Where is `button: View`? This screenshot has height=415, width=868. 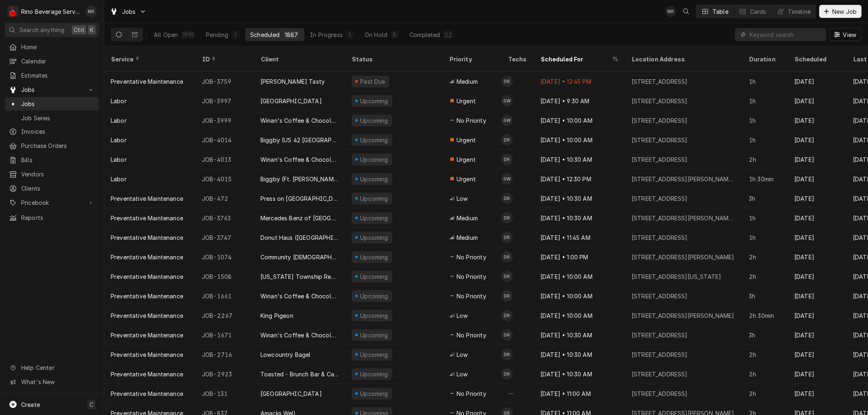 button: View is located at coordinates (845, 34).